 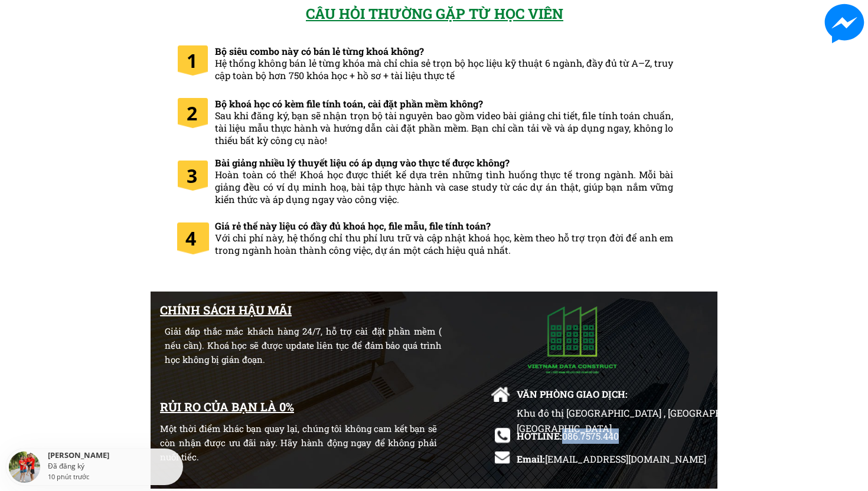 I want to click on h2: CÂU HỎI THƯỜNG GẶP TỪ HỌC VIÊN, so click(x=437, y=13).